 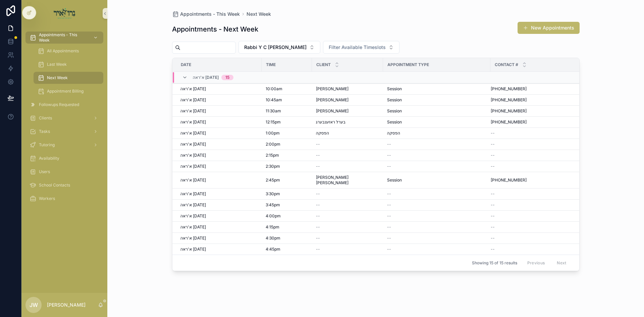 What do you see at coordinates (186, 64) in the screenshot?
I see `span: Date` at bounding box center [186, 64].